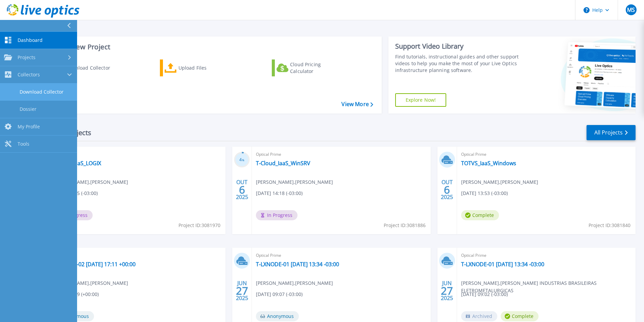  What do you see at coordinates (197, 68) in the screenshot?
I see `a: Upload Files` at bounding box center [197, 68].